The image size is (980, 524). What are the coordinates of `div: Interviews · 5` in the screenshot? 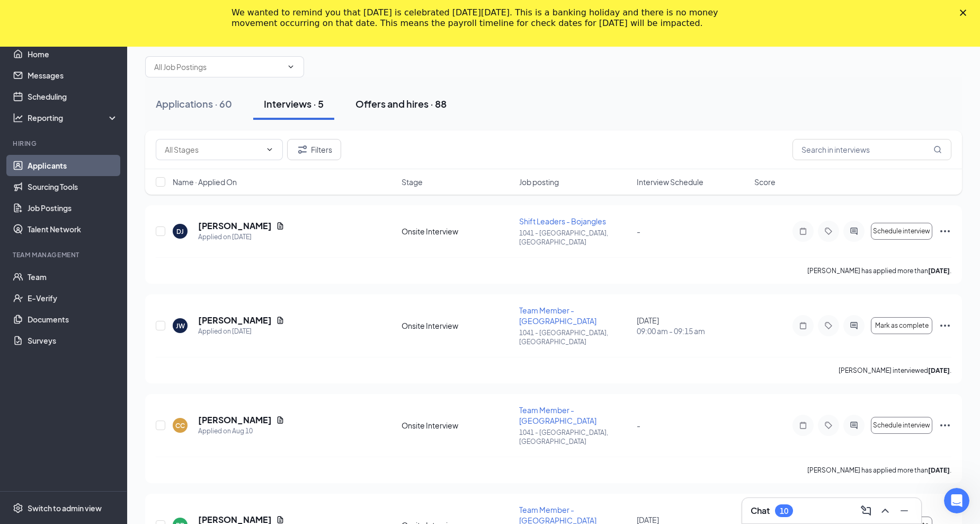 It's located at (293, 103).